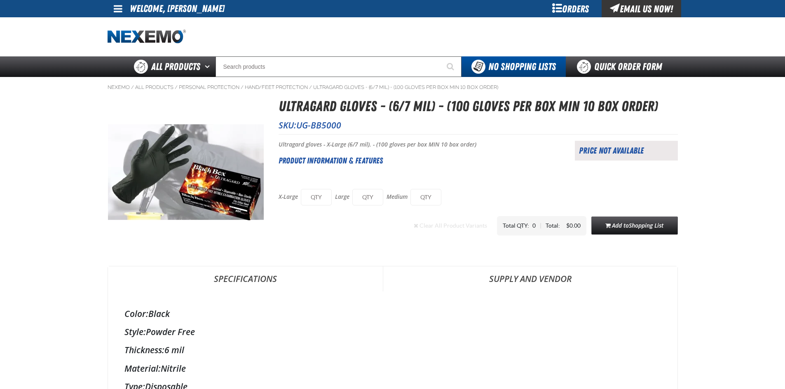  What do you see at coordinates (517, 226) in the screenshot?
I see `div: Total QTY:` at bounding box center [517, 226].